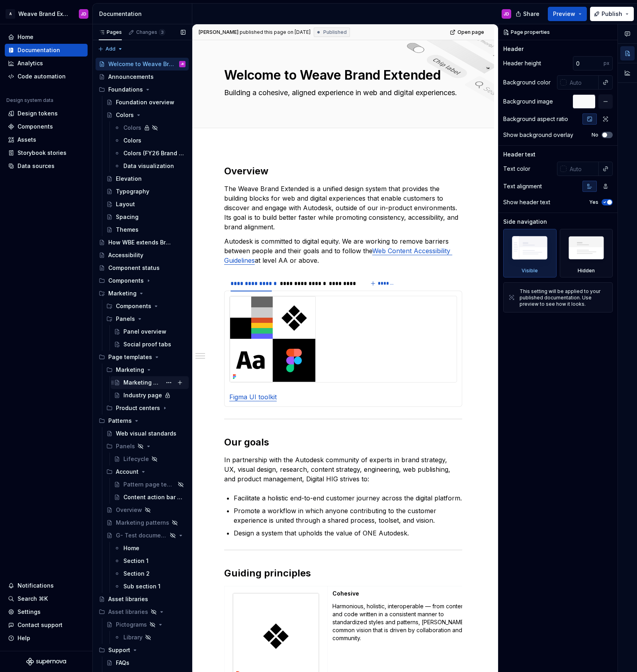 This screenshot has width=637, height=672. Describe the element at coordinates (46, 612) in the screenshot. I see `a: Settings` at that location.